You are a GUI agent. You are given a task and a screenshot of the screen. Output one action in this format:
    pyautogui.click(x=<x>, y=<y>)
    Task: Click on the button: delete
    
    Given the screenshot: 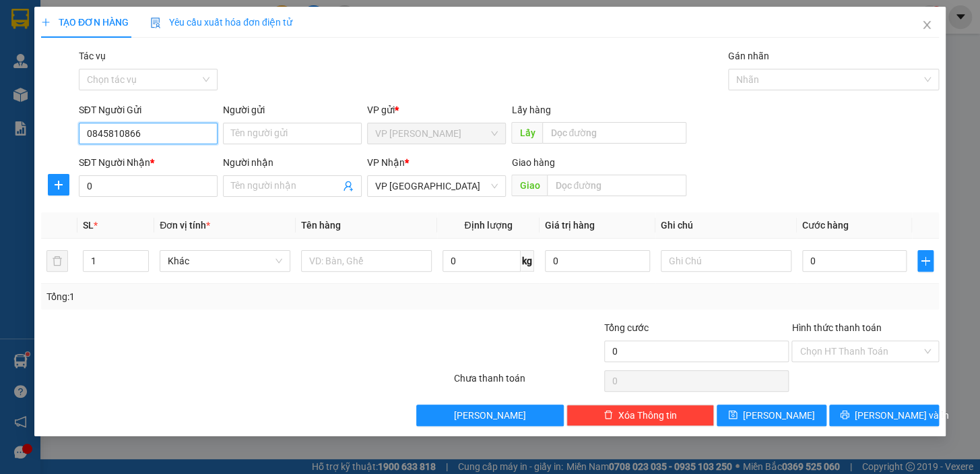 What is the action you would take?
    pyautogui.click(x=58, y=261)
    